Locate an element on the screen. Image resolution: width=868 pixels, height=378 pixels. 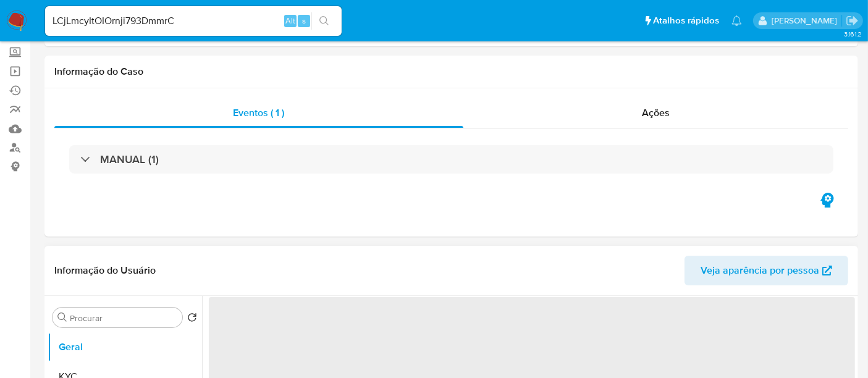
input: Procurar is located at coordinates (124, 318).